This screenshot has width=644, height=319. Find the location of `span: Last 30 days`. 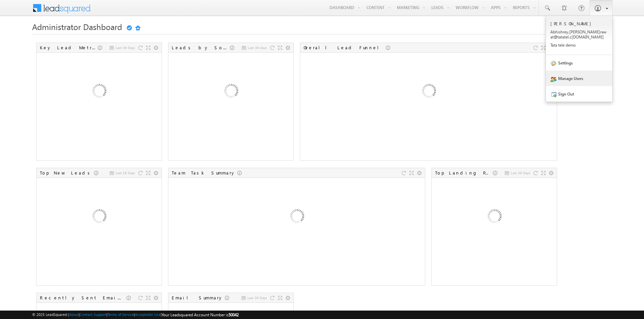

span: Last 30 days is located at coordinates (257, 48).